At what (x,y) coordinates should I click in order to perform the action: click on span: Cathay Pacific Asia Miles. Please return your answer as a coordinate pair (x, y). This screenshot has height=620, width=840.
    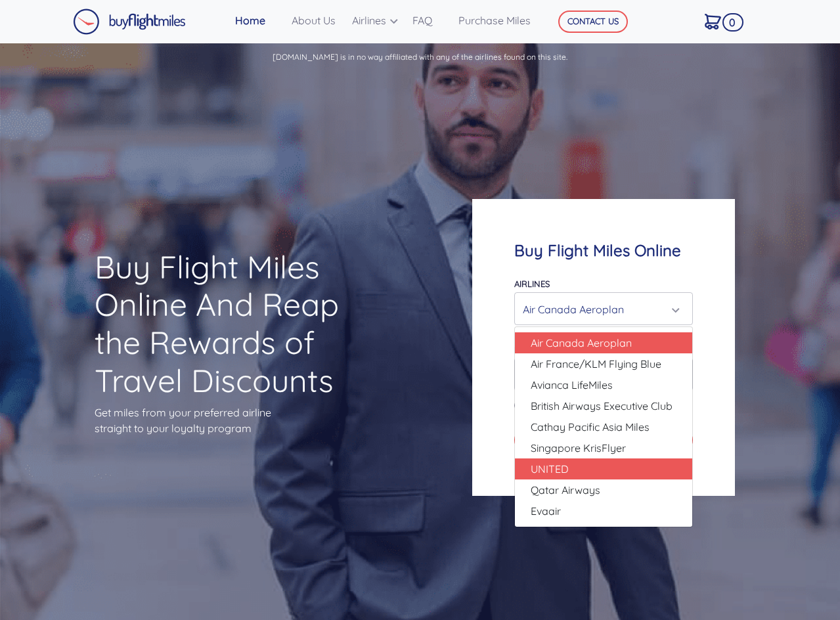
    Looking at the image, I should click on (590, 427).